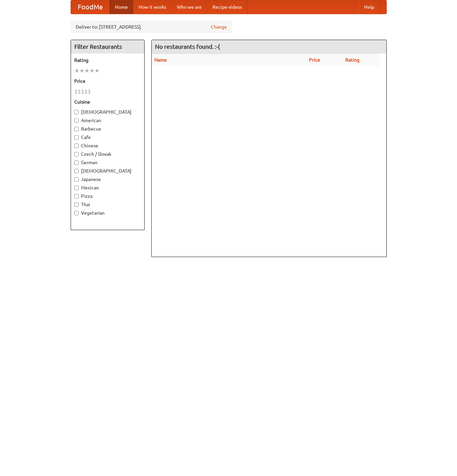 The width and height of the screenshot is (457, 476). I want to click on a: Change, so click(219, 27).